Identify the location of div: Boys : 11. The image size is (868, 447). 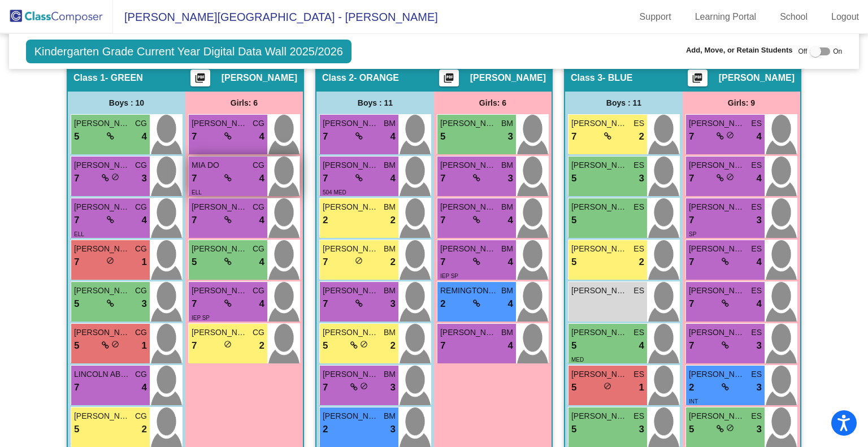
(375, 103).